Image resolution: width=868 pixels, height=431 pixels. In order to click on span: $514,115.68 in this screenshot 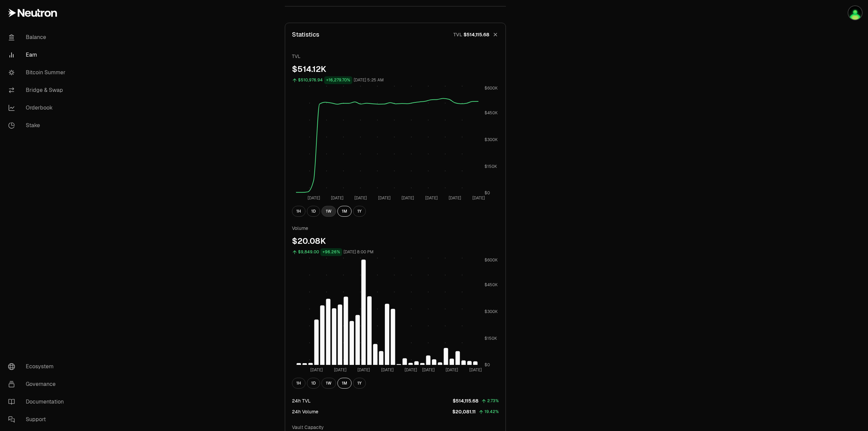, I will do `click(476, 35)`.